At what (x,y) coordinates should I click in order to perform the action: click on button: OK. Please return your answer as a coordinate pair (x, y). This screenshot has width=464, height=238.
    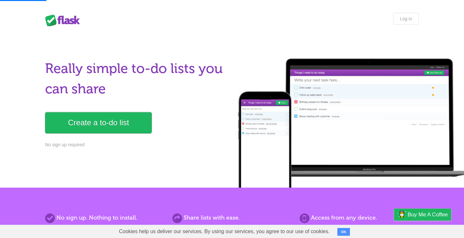
    Looking at the image, I should click on (344, 232).